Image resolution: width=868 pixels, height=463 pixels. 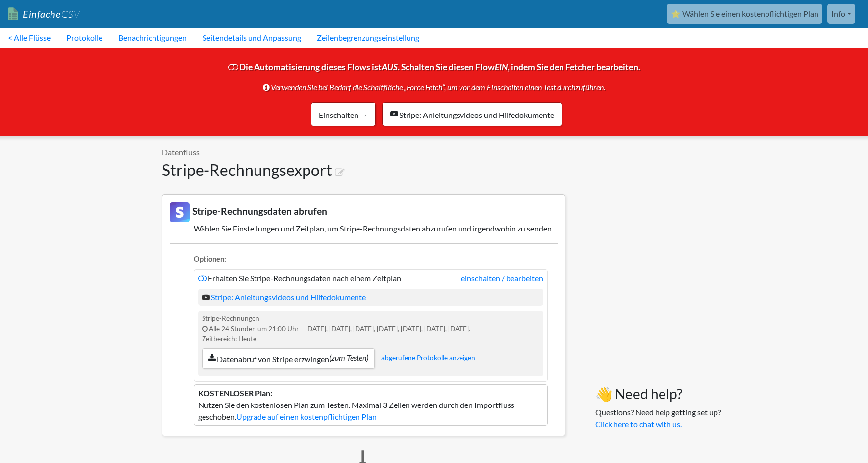 I want to click on font: Datenfluss, so click(x=181, y=151).